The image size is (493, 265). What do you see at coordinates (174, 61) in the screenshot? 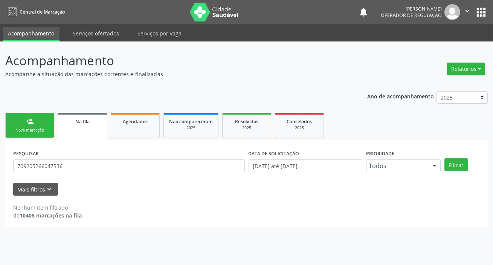
I see `p: Acompanhamento` at bounding box center [174, 61].